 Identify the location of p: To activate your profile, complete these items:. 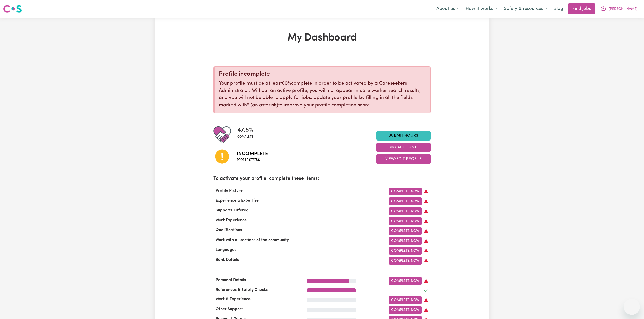
(322, 179).